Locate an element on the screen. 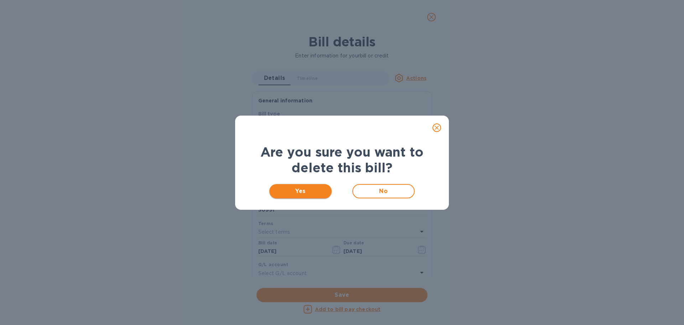 This screenshot has height=325, width=684. span: Yes is located at coordinates (300, 191).